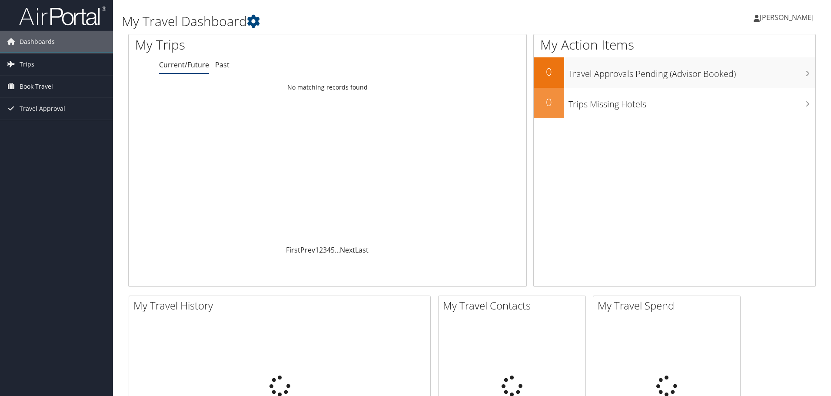  What do you see at coordinates (333, 250) in the screenshot?
I see `a: 5` at bounding box center [333, 250].